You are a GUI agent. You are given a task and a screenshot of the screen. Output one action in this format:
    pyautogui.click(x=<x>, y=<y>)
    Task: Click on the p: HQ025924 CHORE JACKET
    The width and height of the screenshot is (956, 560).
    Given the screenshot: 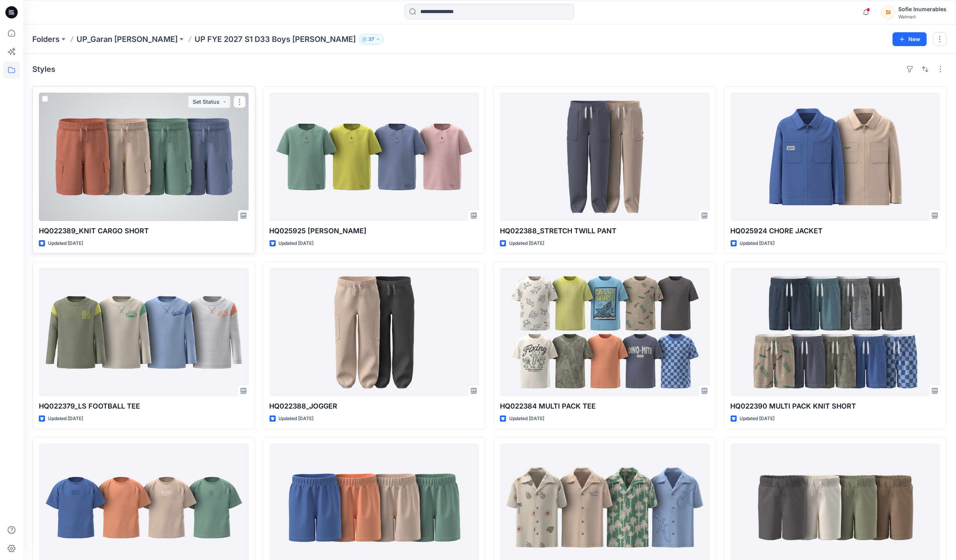 What is the action you would take?
    pyautogui.click(x=835, y=231)
    